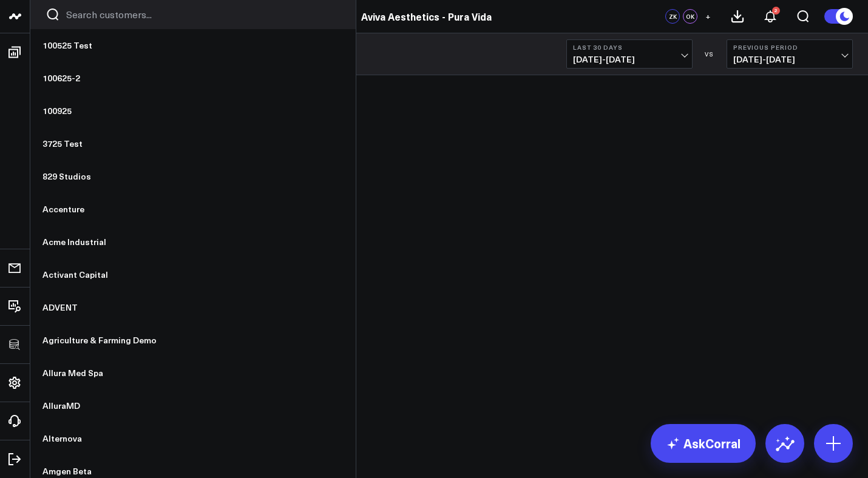 This screenshot has width=868, height=478. Describe the element at coordinates (790, 48) in the screenshot. I see `b: Previous Period` at that location.